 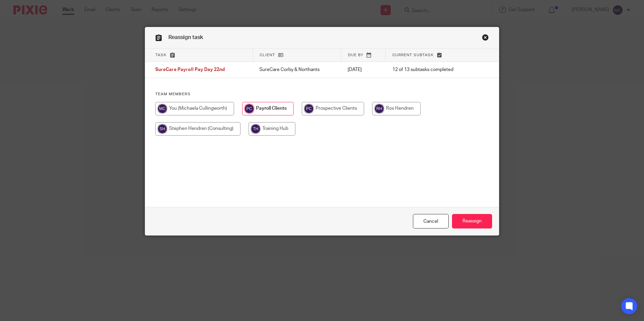 I want to click on td: 12 of 13 subtasks completed, so click(x=430, y=70).